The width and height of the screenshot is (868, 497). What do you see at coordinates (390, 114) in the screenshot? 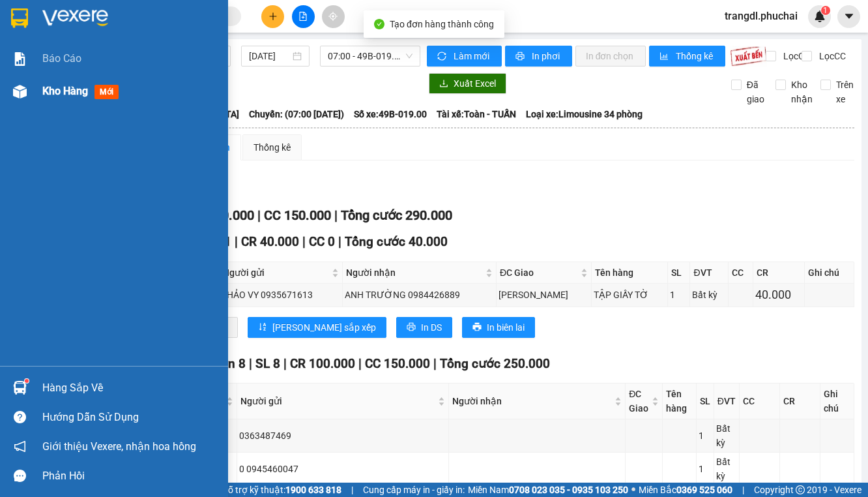
I see `span: Số xe: 49B-019.00` at bounding box center [390, 114].